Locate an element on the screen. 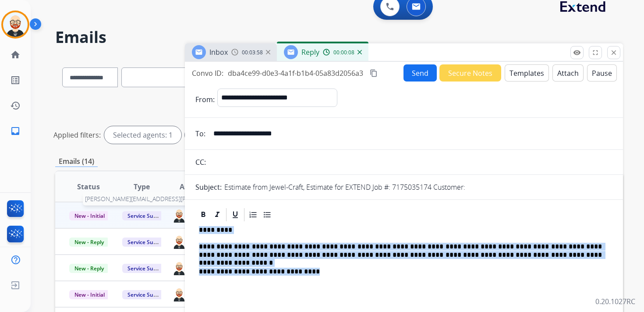 The width and height of the screenshot is (644, 312). span: Assignee is located at coordinates (195, 187).